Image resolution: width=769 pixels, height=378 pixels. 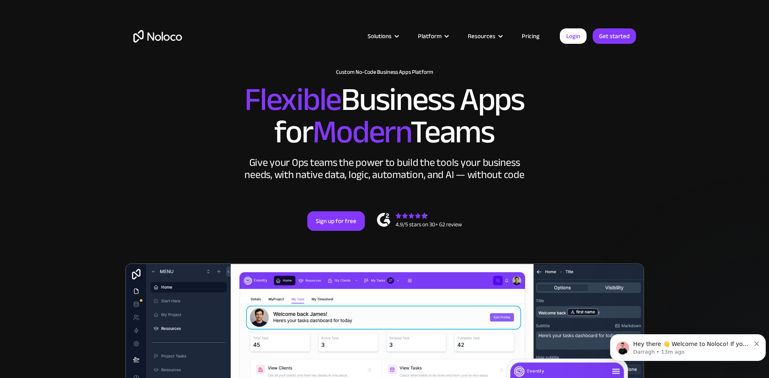 I want to click on a: Login, so click(x=574, y=36).